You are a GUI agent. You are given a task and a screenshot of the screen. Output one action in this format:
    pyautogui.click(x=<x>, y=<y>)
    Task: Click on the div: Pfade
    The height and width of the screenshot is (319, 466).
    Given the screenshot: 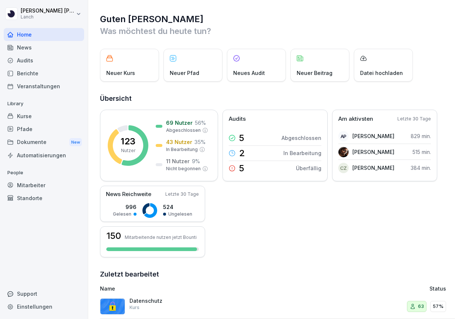 What is the action you would take?
    pyautogui.click(x=44, y=129)
    